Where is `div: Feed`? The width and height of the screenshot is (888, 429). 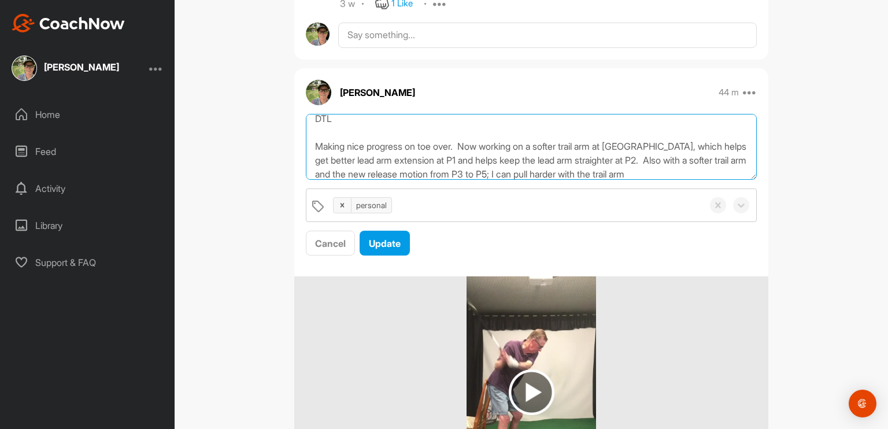 div: Feed is located at coordinates (88, 151).